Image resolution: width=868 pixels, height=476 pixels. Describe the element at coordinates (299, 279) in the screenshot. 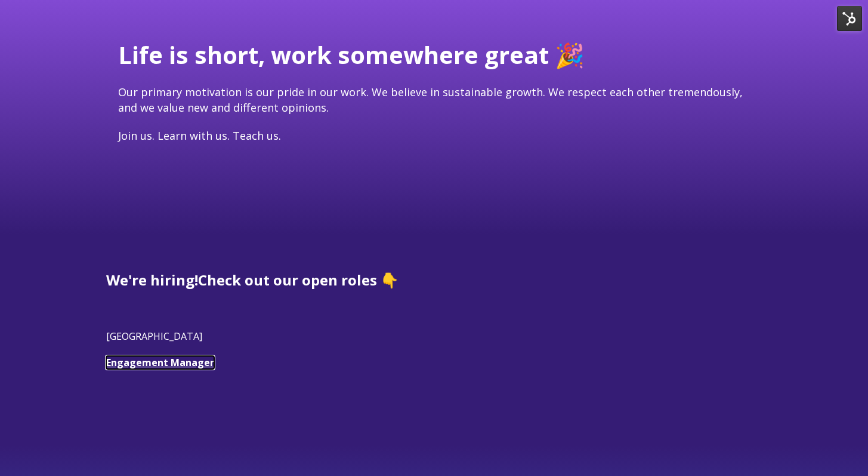

I see `span: Check out our open roles 👇` at that location.